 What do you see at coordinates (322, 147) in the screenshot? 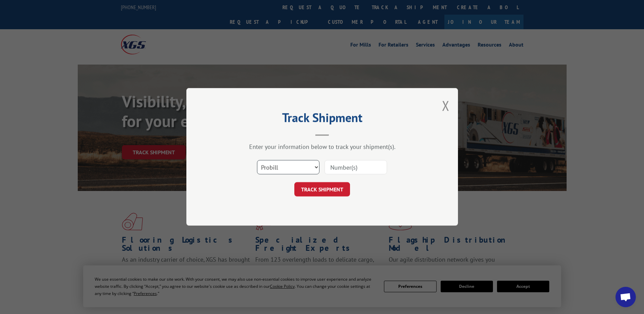
I see `div: Enter your information below to track your shipment(s).` at bounding box center [322, 147].